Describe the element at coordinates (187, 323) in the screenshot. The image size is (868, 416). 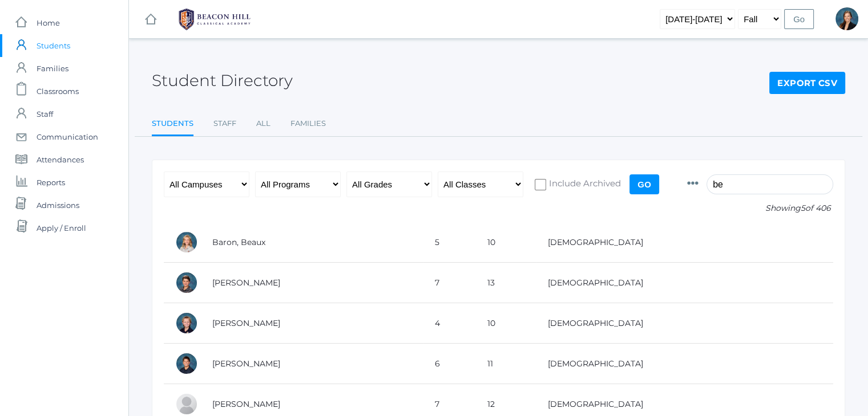
I see `div: Levi Beaty` at that location.